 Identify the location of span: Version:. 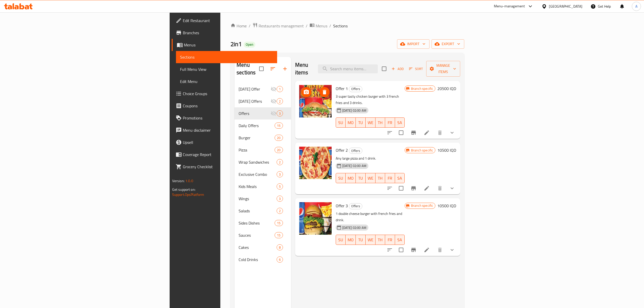
(178, 181).